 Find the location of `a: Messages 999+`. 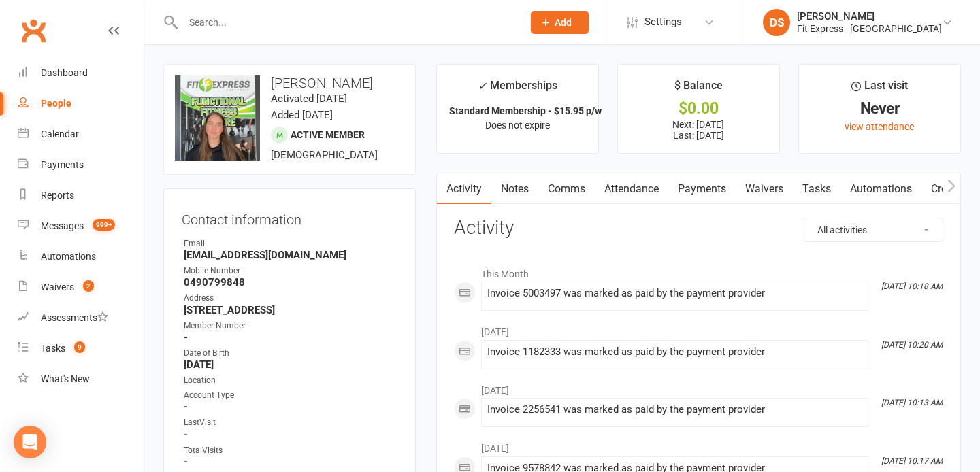

a: Messages 999+ is located at coordinates (80, 226).